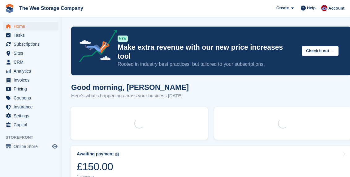  What do you see at coordinates (32, 35) in the screenshot?
I see `span: Tasks` at bounding box center [32, 35].